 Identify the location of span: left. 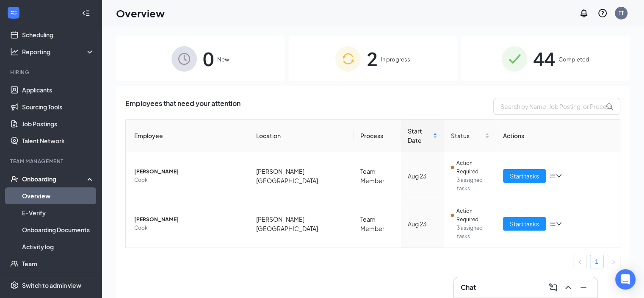
(580, 262).